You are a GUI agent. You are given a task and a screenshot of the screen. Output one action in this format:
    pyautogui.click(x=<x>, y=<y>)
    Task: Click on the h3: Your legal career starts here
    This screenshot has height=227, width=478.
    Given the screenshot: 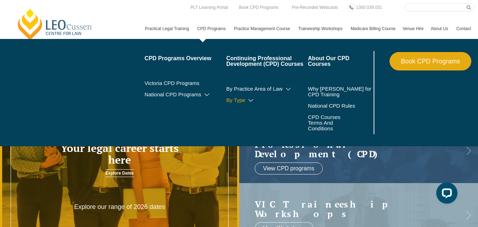 What is the action you would take?
    pyautogui.click(x=120, y=154)
    